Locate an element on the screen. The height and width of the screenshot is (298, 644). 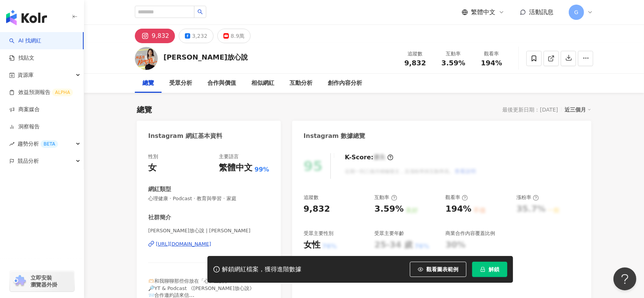
span: 194% is located at coordinates (492, 63).